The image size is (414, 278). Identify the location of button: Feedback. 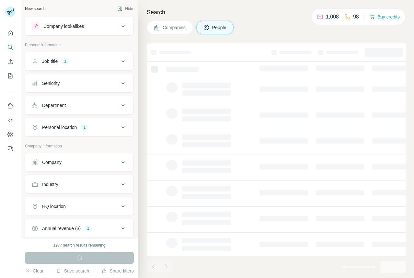
(10, 149).